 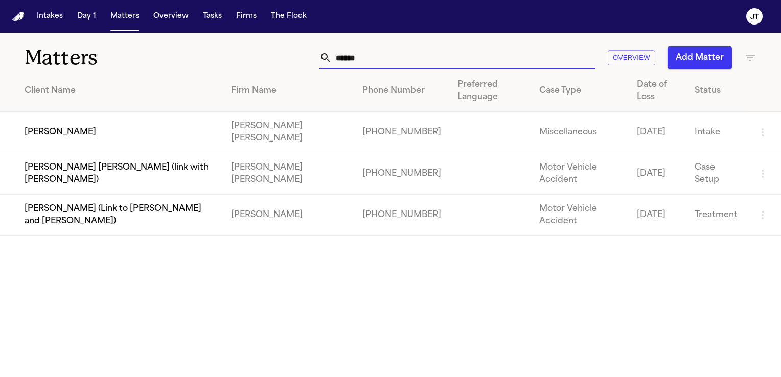 What do you see at coordinates (18, 16) in the screenshot?
I see `img: Finch Logo` at bounding box center [18, 16].